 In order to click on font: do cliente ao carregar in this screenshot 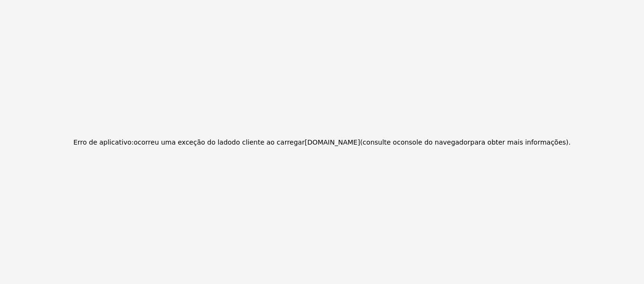, I will do `click(268, 142)`.